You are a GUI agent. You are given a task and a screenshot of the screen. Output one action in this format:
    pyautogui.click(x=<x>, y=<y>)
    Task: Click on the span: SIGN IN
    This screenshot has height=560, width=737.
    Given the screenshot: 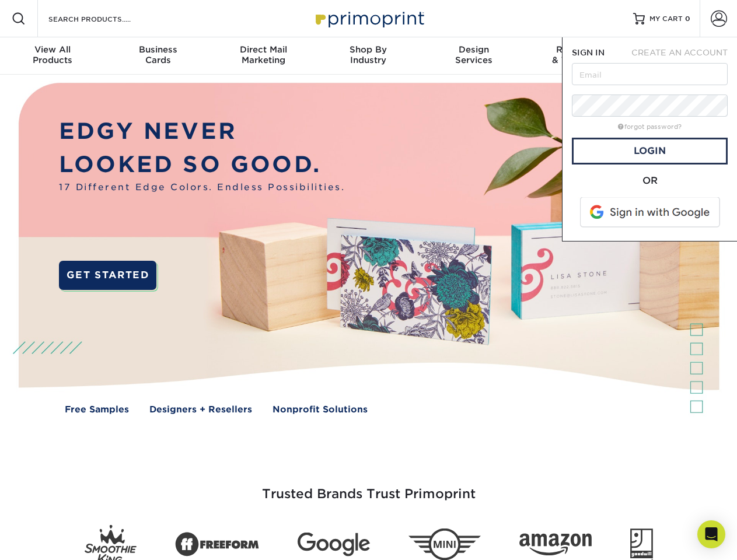 What is the action you would take?
    pyautogui.click(x=588, y=53)
    